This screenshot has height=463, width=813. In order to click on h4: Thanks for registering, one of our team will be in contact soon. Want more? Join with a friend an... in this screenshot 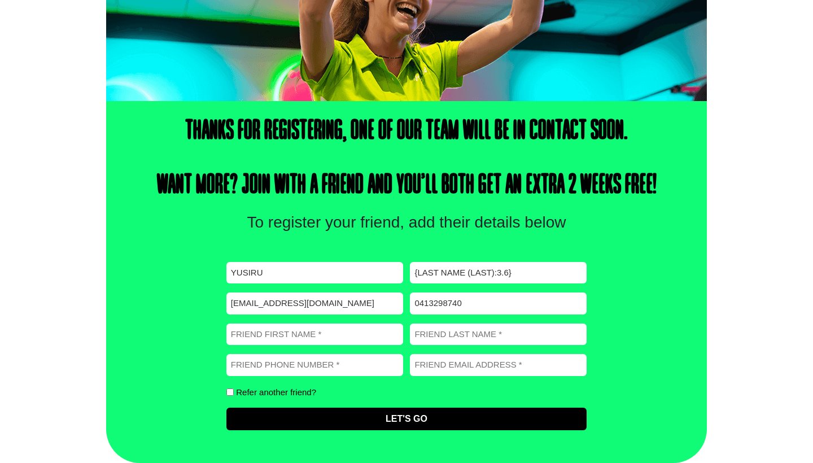, I will do `click(406, 159)`.